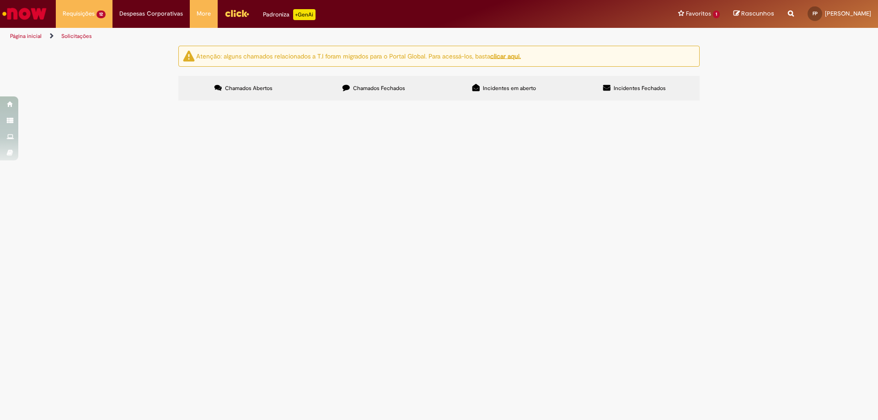 The height and width of the screenshot is (420, 878). Describe the element at coordinates (716, 14) in the screenshot. I see `span: 1` at that location.